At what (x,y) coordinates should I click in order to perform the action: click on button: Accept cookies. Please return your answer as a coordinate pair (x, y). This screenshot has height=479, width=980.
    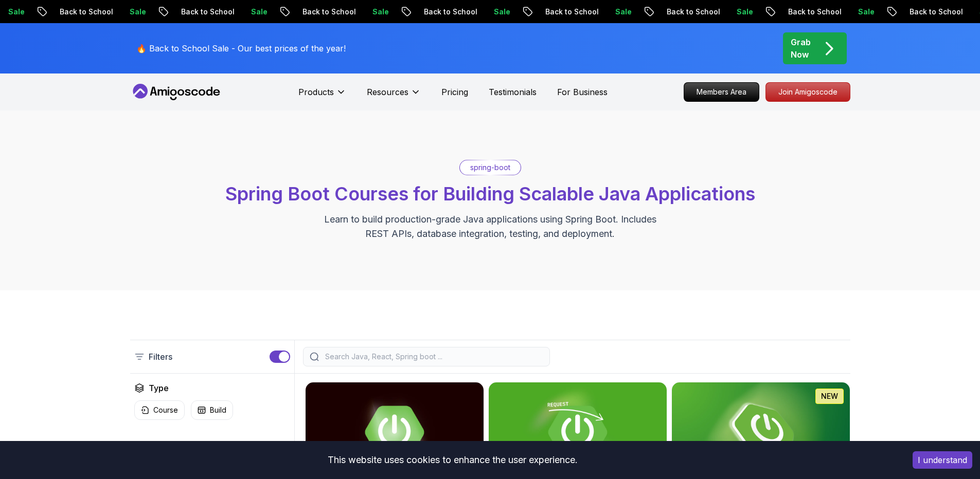
    Looking at the image, I should click on (942, 460).